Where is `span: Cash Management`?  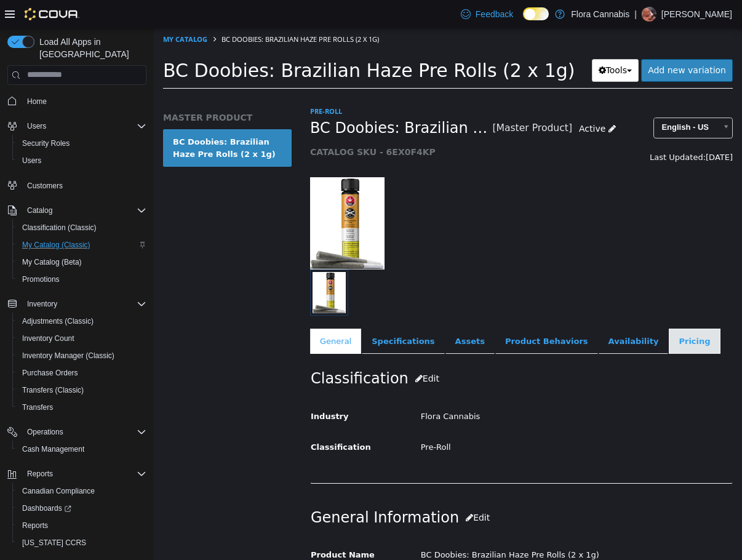 span: Cash Management is located at coordinates (53, 449).